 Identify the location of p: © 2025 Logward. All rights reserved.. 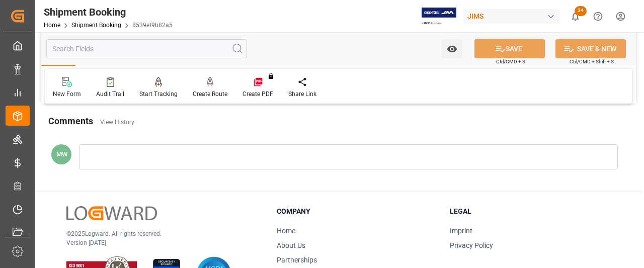
(159, 234).